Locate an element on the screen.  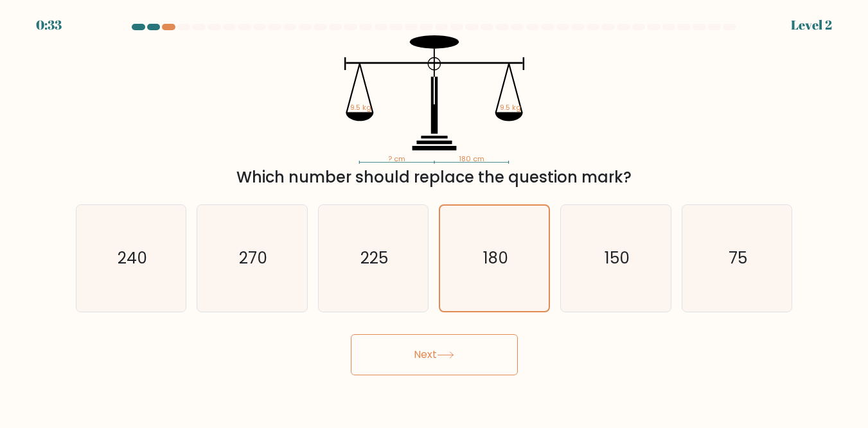
tspan: ? cm is located at coordinates (396, 159).